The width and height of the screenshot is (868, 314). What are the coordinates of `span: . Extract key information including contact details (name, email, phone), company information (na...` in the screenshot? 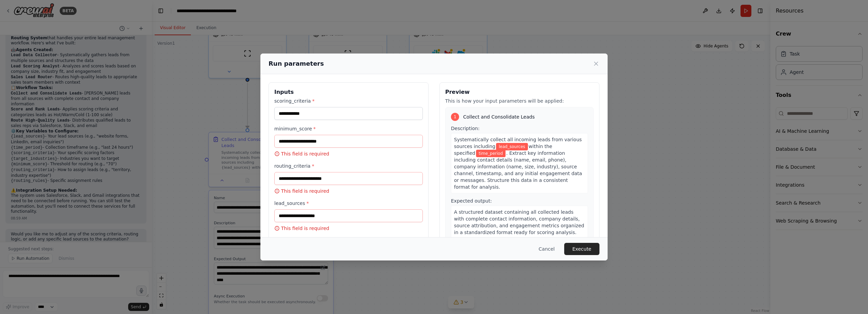 It's located at (518, 170).